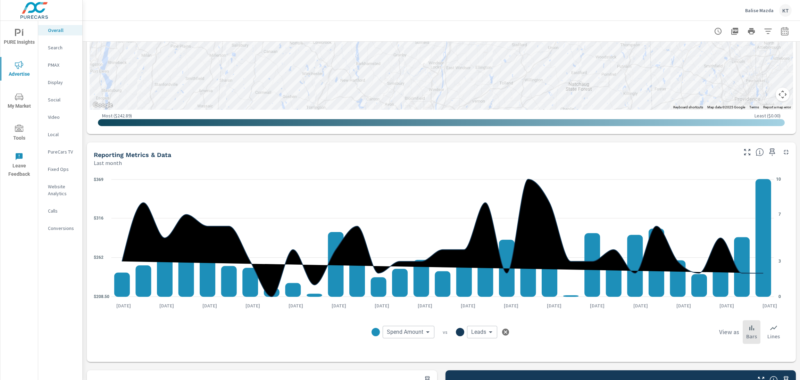 The width and height of the screenshot is (800, 380). Describe the element at coordinates (772, 152) in the screenshot. I see `span: Save this to your personalized report` at that location.